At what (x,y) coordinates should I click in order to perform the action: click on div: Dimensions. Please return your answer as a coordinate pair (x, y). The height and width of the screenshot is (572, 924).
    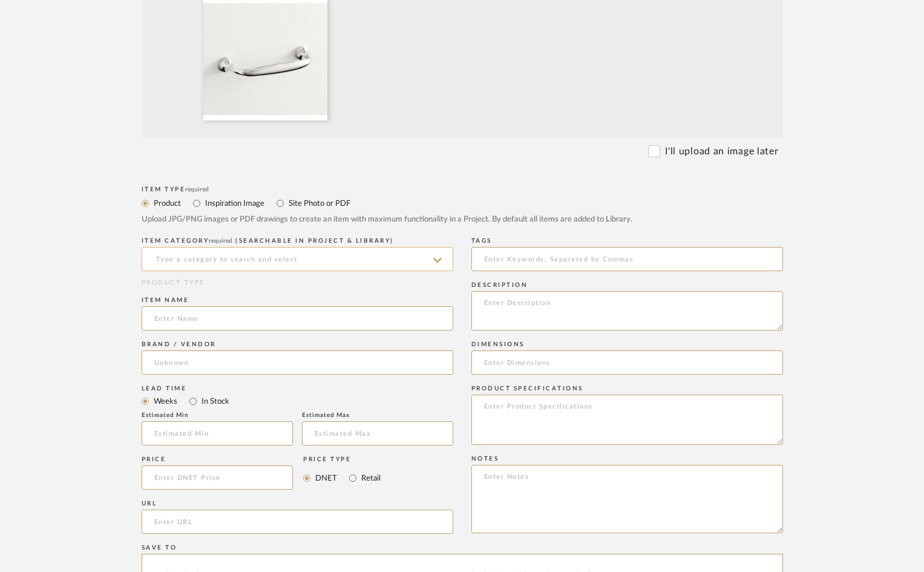
    Looking at the image, I should click on (626, 344).